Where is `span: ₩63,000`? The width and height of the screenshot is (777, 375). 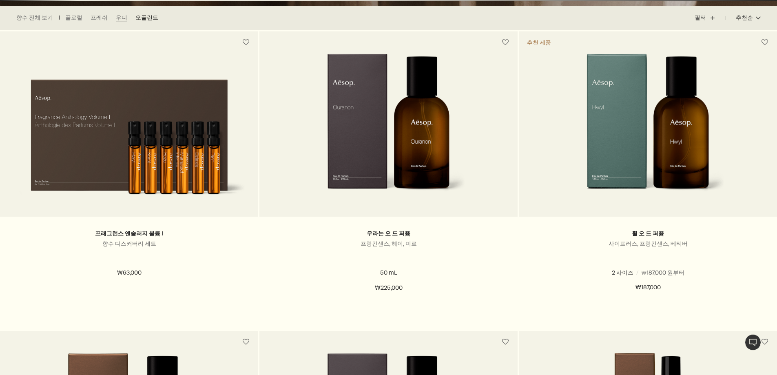 span: ₩63,000 is located at coordinates (129, 273).